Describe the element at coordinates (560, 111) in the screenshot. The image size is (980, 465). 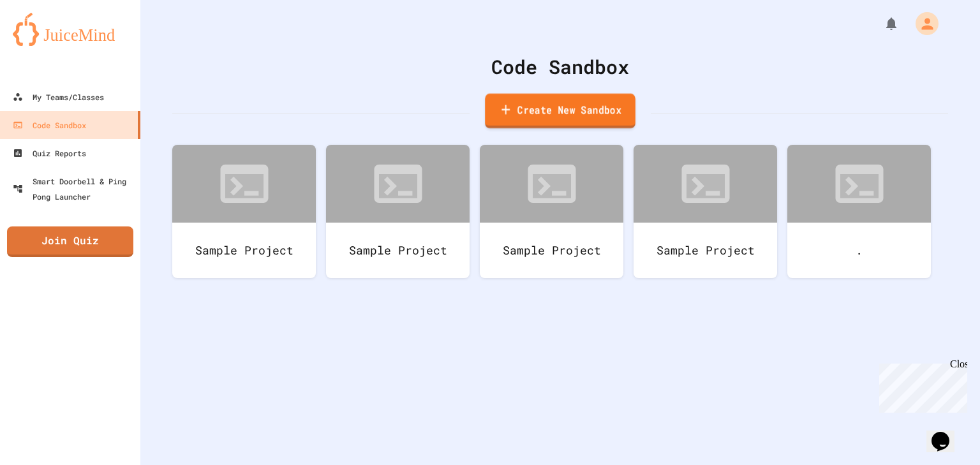
I see `a: Create New Sandbox` at that location.